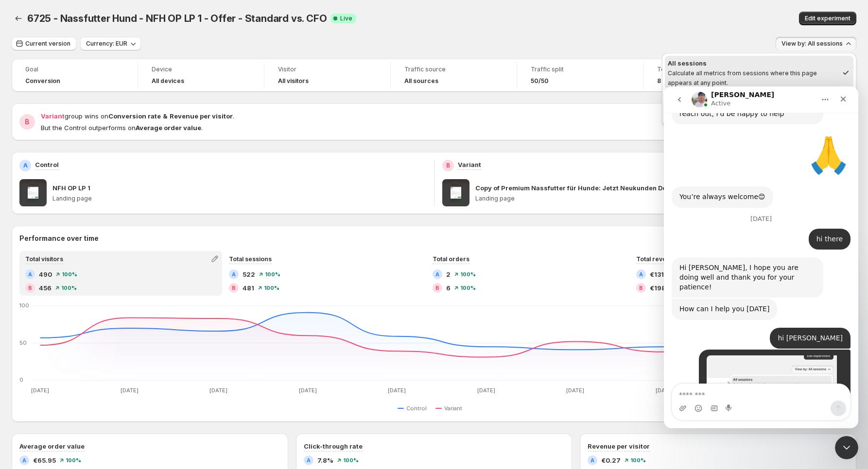  What do you see at coordinates (75, 69) in the screenshot?
I see `span: Goal` at bounding box center [75, 69].